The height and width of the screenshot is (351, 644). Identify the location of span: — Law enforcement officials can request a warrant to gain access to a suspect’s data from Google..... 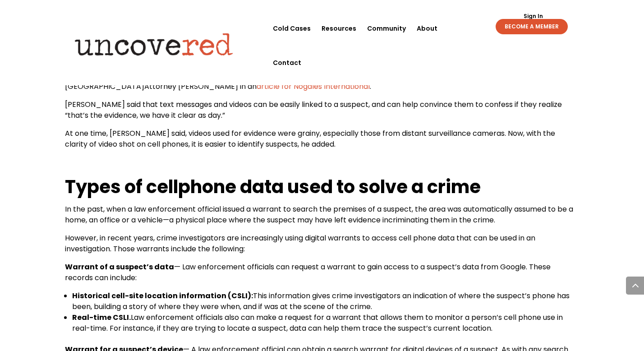
(308, 272).